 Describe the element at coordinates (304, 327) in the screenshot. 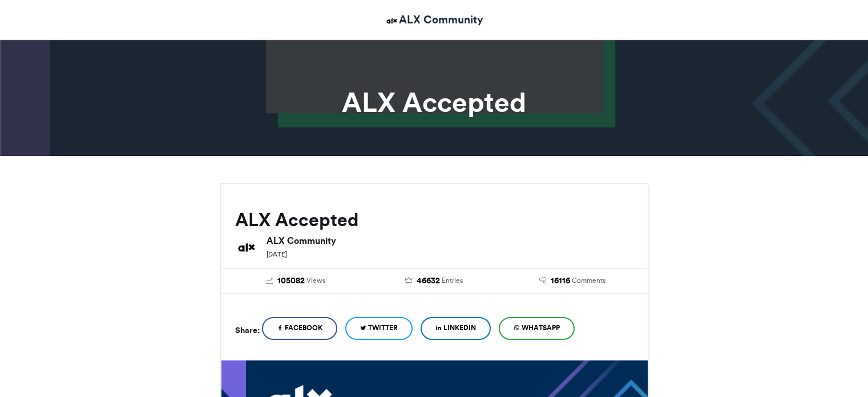

I see `span: Facebook` at that location.